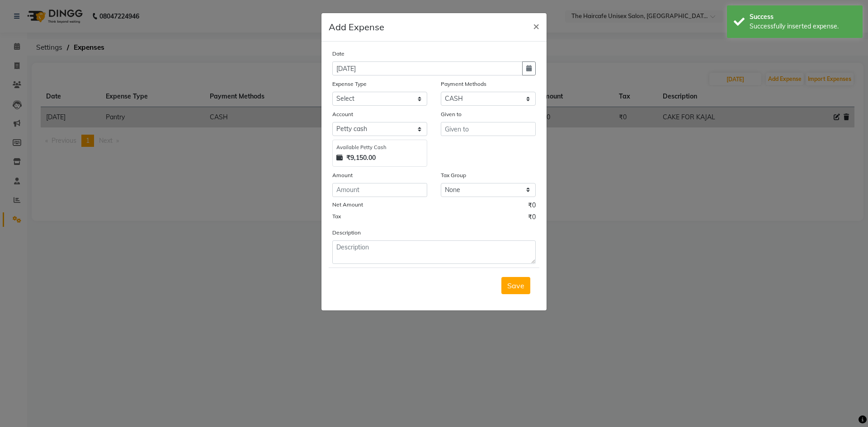 This screenshot has height=427, width=868. What do you see at coordinates (338, 53) in the screenshot?
I see `label: Date` at bounding box center [338, 53].